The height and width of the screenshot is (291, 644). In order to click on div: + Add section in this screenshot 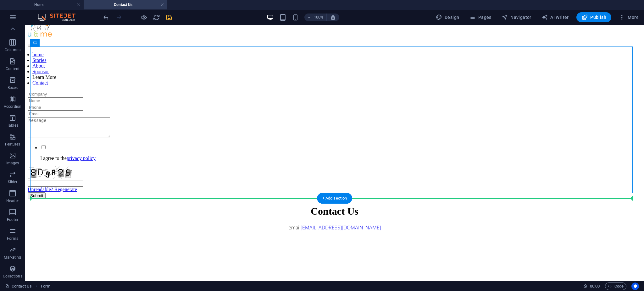, I will do `click(335, 198)`.